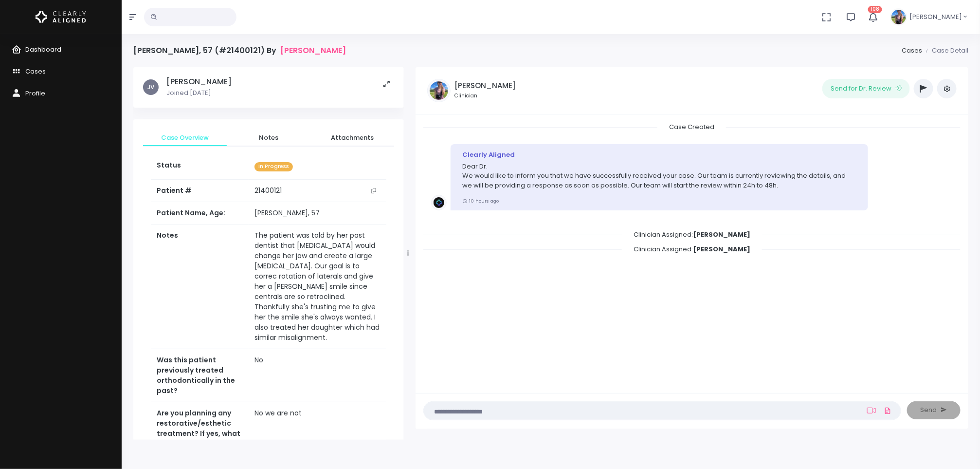 The image size is (980, 469). Describe the element at coordinates (35, 93) in the screenshot. I see `span: Profile` at that location.